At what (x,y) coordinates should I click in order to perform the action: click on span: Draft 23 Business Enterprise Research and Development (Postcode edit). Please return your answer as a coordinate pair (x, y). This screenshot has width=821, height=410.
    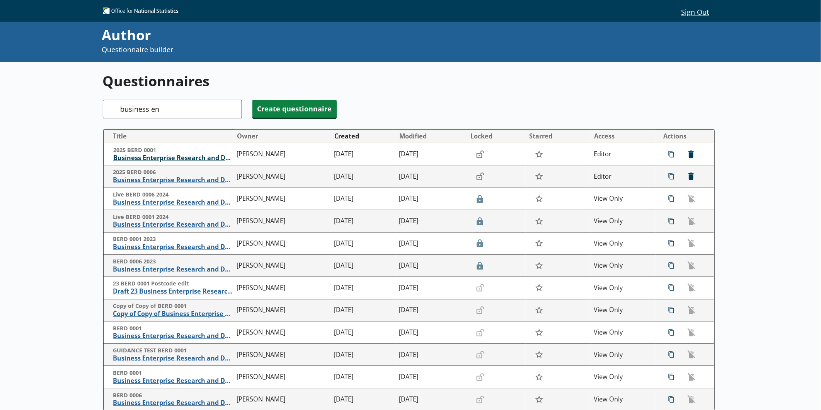
    Looking at the image, I should click on (173, 291).